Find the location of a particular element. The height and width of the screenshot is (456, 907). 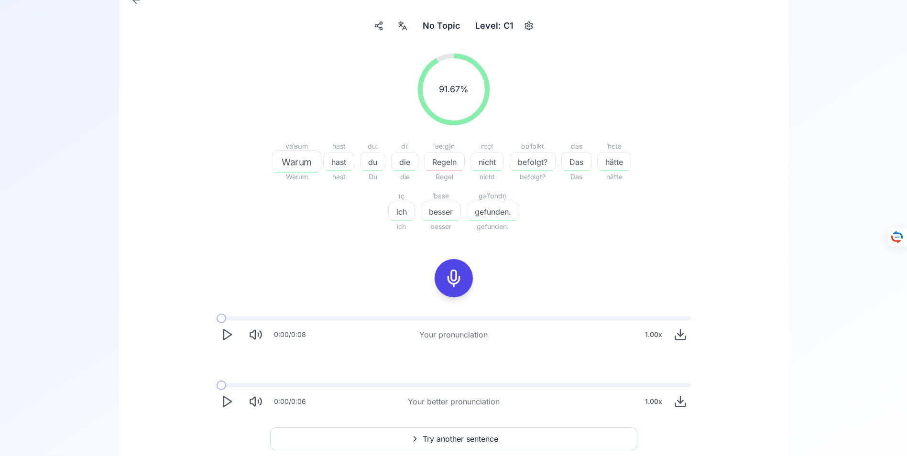

span: Regel is located at coordinates (444, 177).